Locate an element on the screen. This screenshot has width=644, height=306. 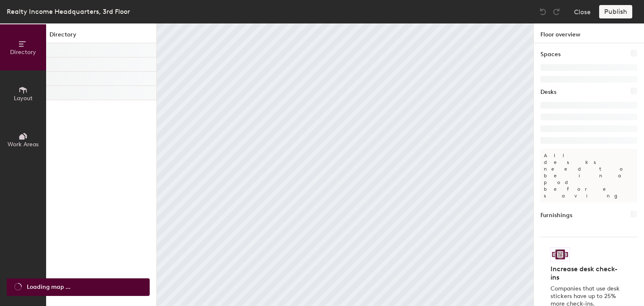
h4: Increase desk check-ins is located at coordinates (586, 273).